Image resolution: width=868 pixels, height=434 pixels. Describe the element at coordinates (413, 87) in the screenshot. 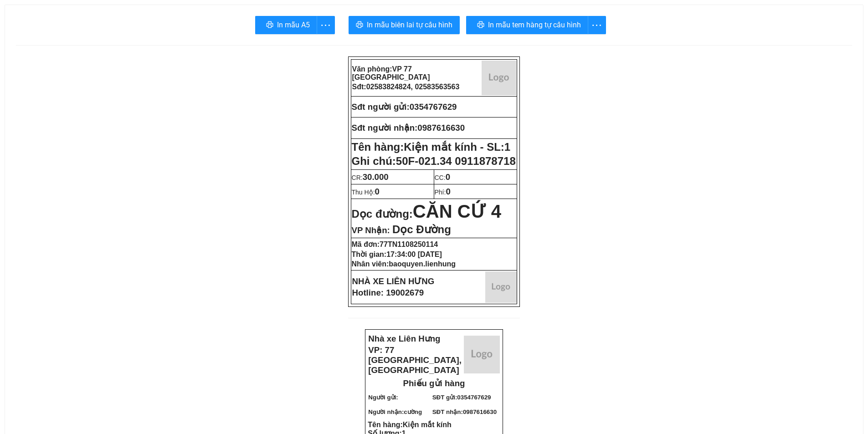

I see `span: 02583824824, 02583563563` at that location.